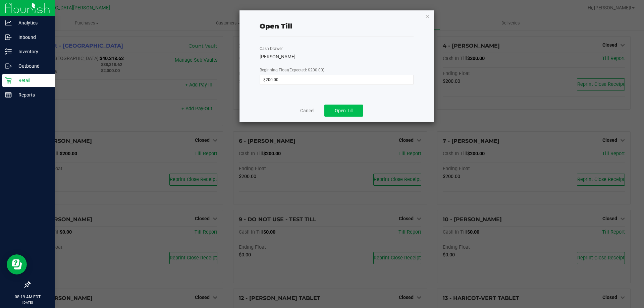 The image size is (644, 308). Describe the element at coordinates (32, 66) in the screenshot. I see `p: Outbound` at that location.